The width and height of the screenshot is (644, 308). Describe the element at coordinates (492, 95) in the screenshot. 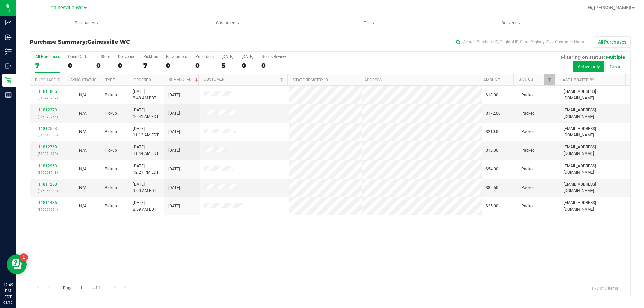

I see `span: $18.00` at that location.